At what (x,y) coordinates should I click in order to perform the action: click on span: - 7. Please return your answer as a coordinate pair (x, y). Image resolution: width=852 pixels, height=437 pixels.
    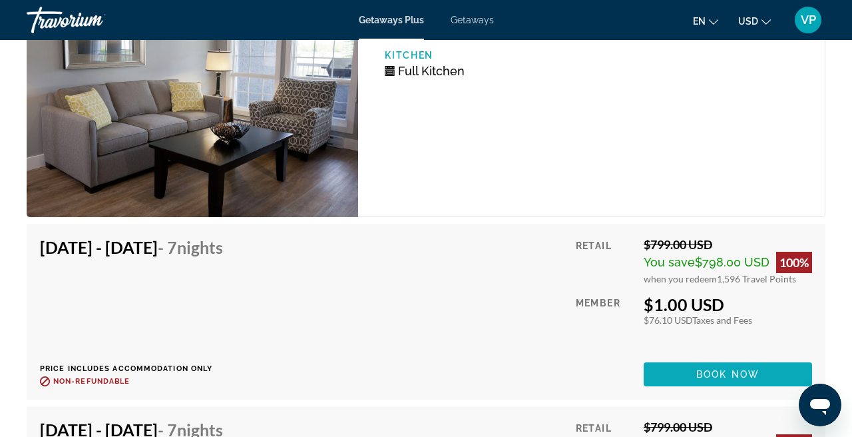
    Looking at the image, I should click on (190, 247).